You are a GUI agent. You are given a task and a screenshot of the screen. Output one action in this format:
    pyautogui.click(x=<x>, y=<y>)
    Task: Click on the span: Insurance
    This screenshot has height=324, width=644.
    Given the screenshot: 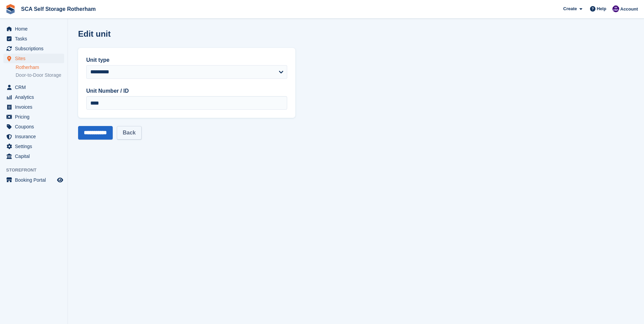 What is the action you would take?
    pyautogui.click(x=35, y=137)
    